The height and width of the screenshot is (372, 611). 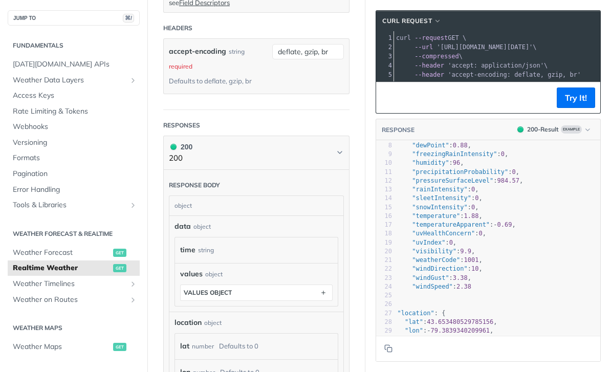 What do you see at coordinates (439, 269) in the screenshot?
I see `span: "windDirection"` at bounding box center [439, 269].